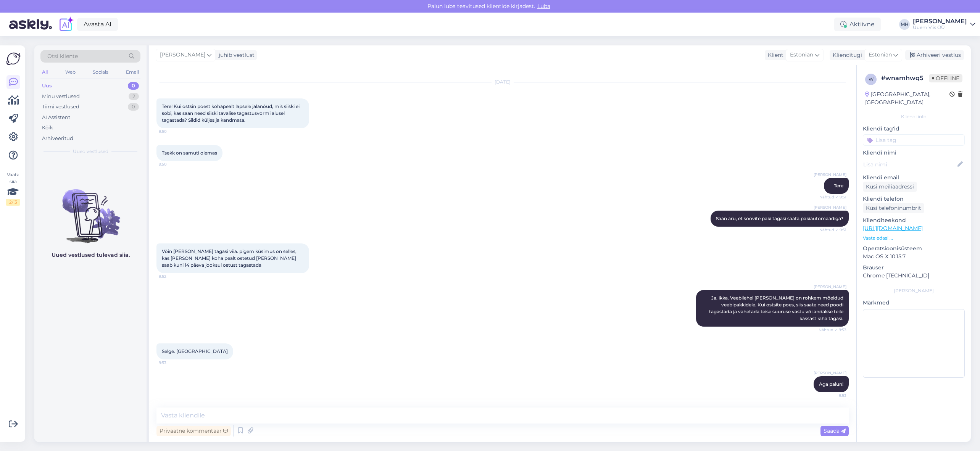 This screenshot has width=980, height=451. Describe the element at coordinates (834, 431) in the screenshot. I see `span: Saada` at that location.